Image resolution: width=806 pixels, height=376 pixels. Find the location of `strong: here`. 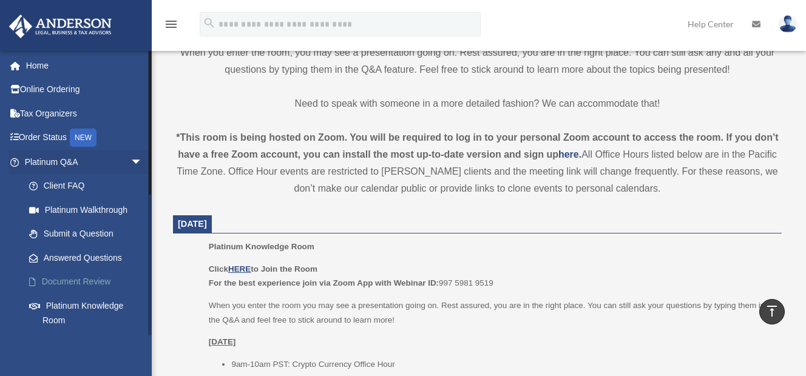

strong: here is located at coordinates (568, 154).